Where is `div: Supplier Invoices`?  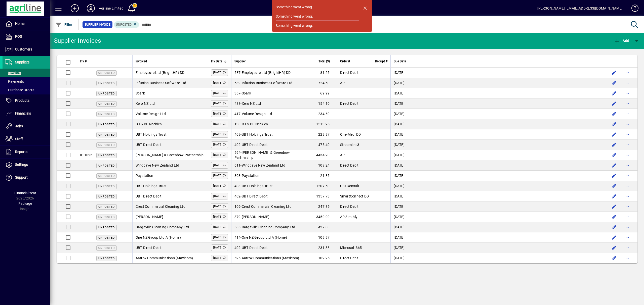
div: Supplier Invoices is located at coordinates (77, 40).